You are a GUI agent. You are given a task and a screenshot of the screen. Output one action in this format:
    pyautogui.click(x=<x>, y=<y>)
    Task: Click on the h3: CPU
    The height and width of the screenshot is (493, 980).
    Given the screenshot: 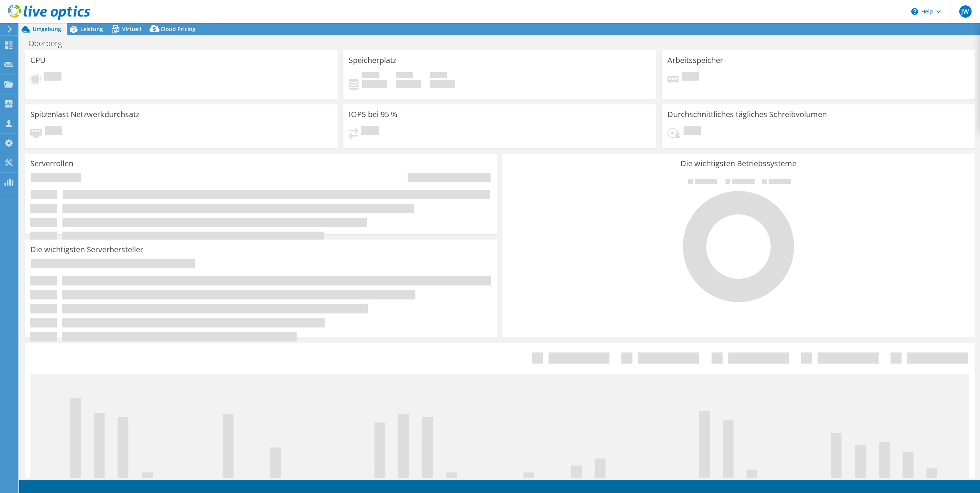 What is the action you would take?
    pyautogui.click(x=38, y=60)
    